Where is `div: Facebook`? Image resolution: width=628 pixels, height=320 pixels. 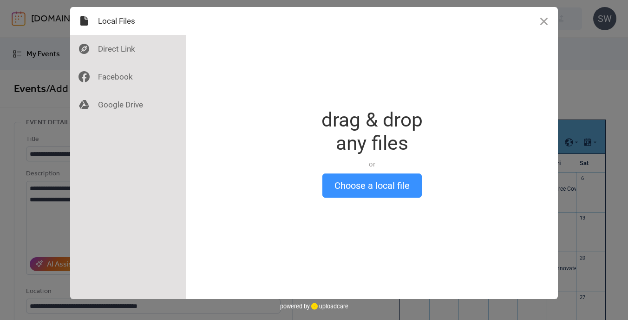
div: Facebook is located at coordinates (128, 77).